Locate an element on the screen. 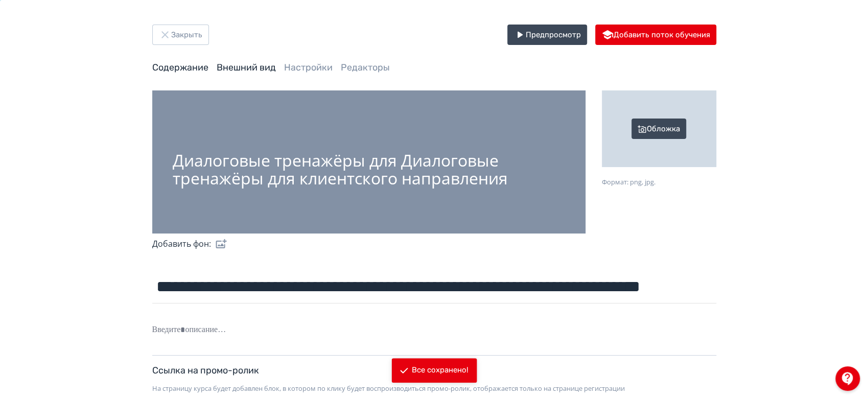 This screenshot has width=868, height=399. span: Формат: png, jpg. is located at coordinates (628, 182).